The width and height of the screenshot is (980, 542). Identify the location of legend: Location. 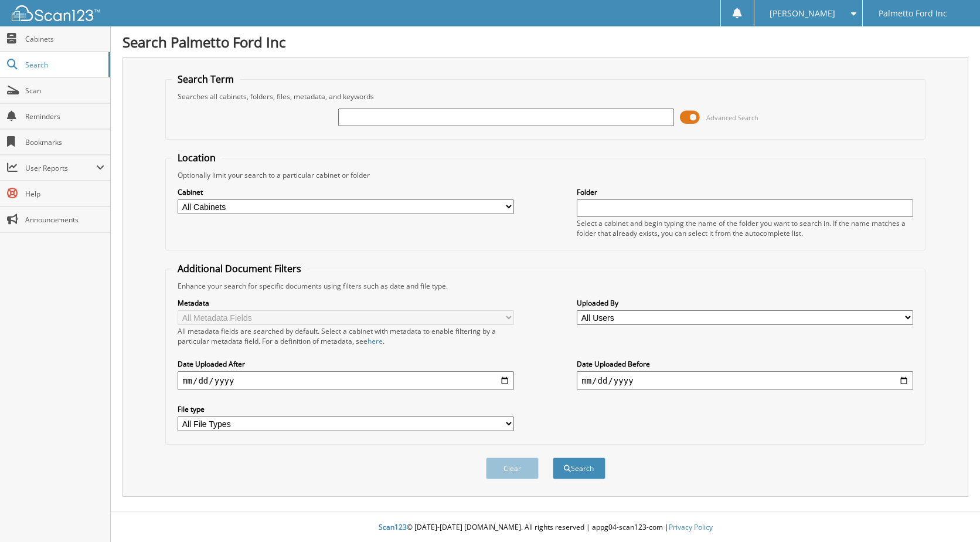
(196, 157).